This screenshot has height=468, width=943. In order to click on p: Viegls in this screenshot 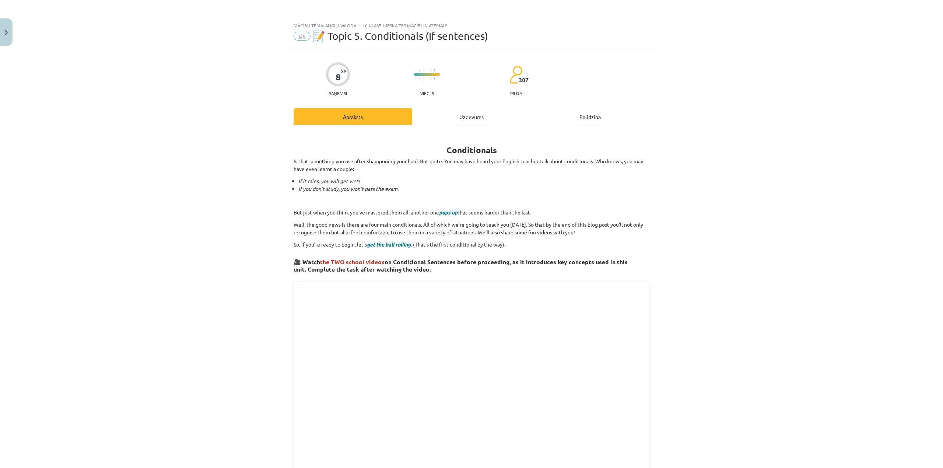, I will do `click(427, 93)`.